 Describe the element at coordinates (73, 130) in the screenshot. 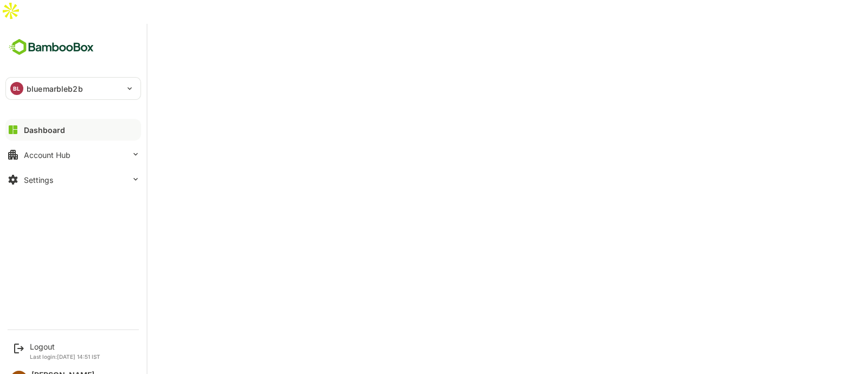

I see `button: Dashboard` at that location.